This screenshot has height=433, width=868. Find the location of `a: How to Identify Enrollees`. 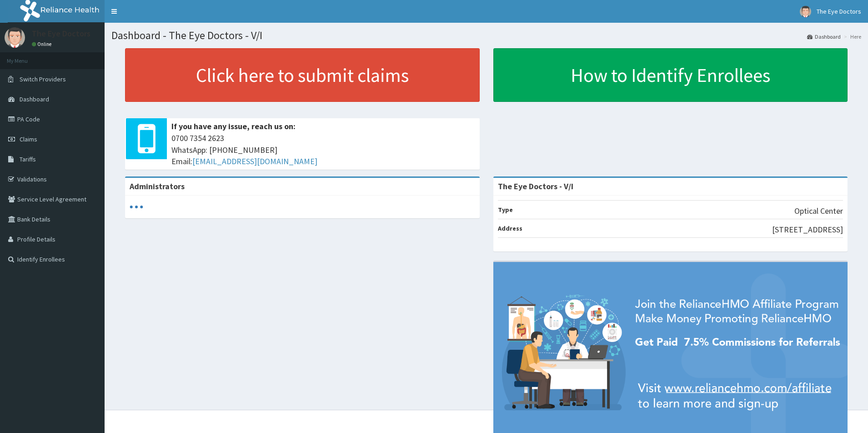

a: How to Identify Enrollees is located at coordinates (670, 75).